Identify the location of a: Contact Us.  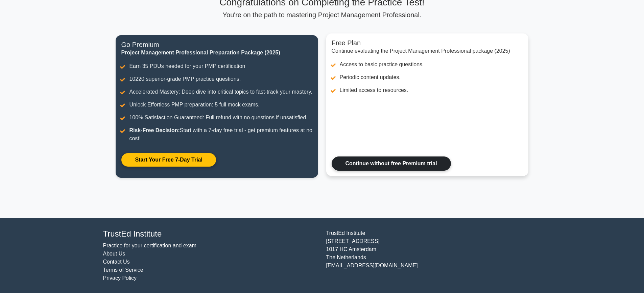
(116, 262).